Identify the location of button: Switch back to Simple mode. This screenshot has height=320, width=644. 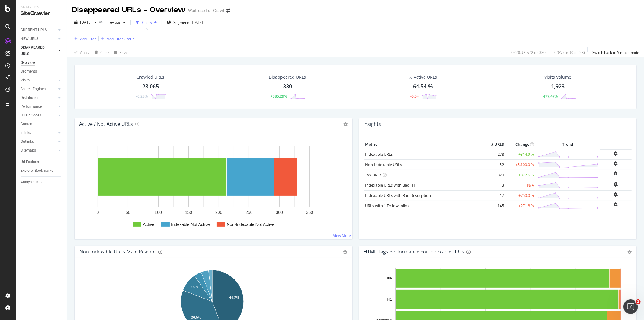
(615, 52).